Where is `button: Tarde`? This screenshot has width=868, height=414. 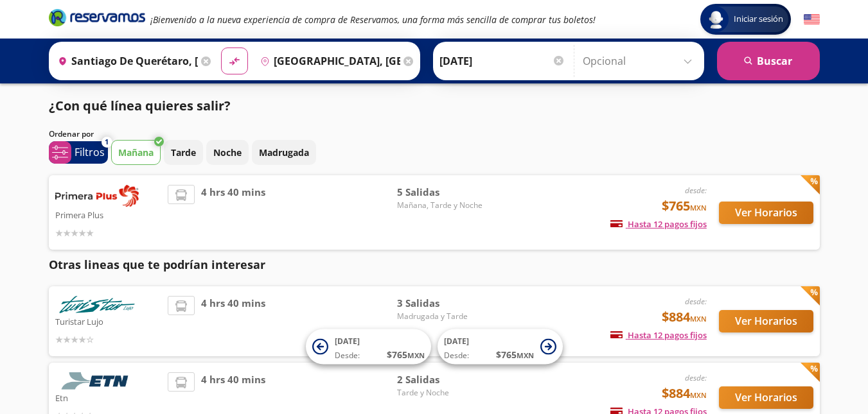
button: Tarde is located at coordinates (183, 152).